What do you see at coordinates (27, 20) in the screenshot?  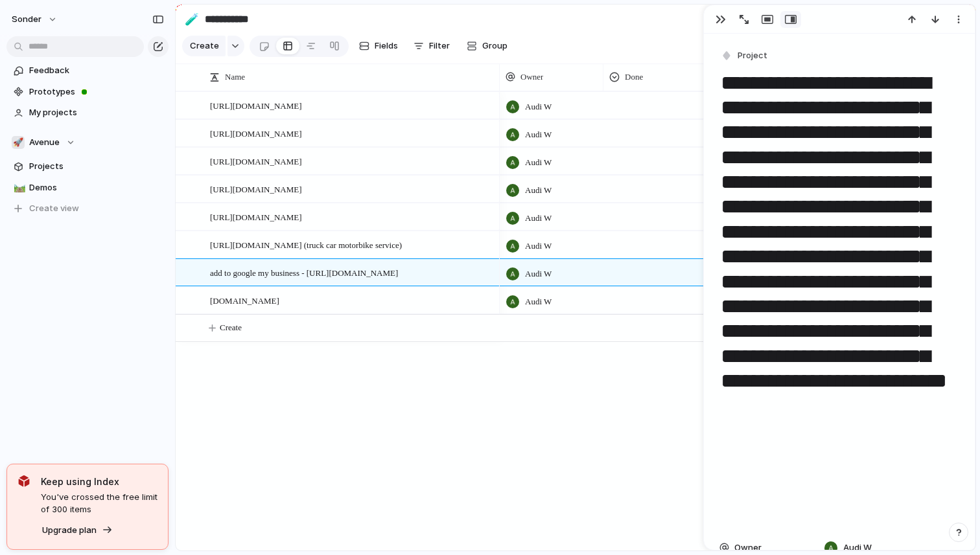 I see `span: sonder` at bounding box center [27, 20].